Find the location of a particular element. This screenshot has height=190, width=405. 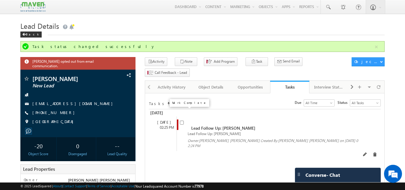

div: Object Details is located at coordinates (211, 87).